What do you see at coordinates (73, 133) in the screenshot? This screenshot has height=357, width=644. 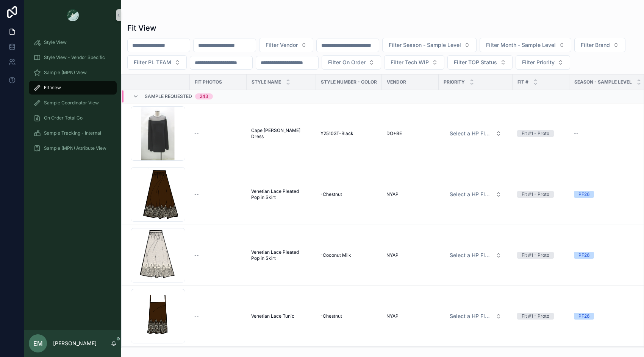 I see `span: Sample Tracking - Internal` at bounding box center [73, 133].